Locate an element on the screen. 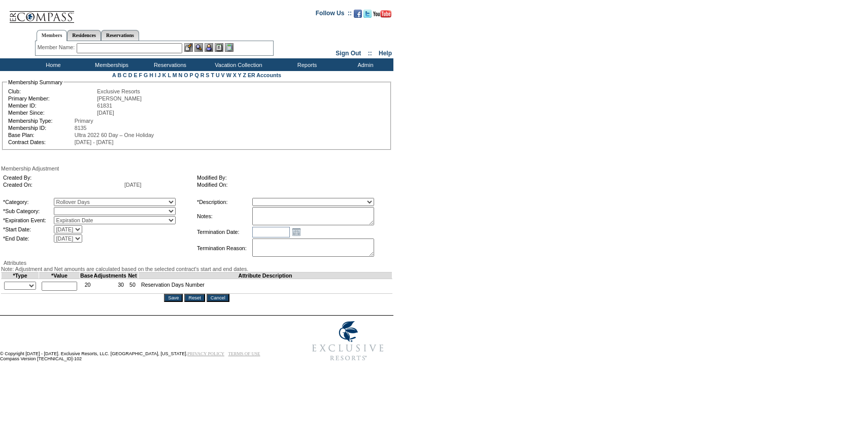 This screenshot has height=444, width=868. input: Cancel is located at coordinates (218, 298).